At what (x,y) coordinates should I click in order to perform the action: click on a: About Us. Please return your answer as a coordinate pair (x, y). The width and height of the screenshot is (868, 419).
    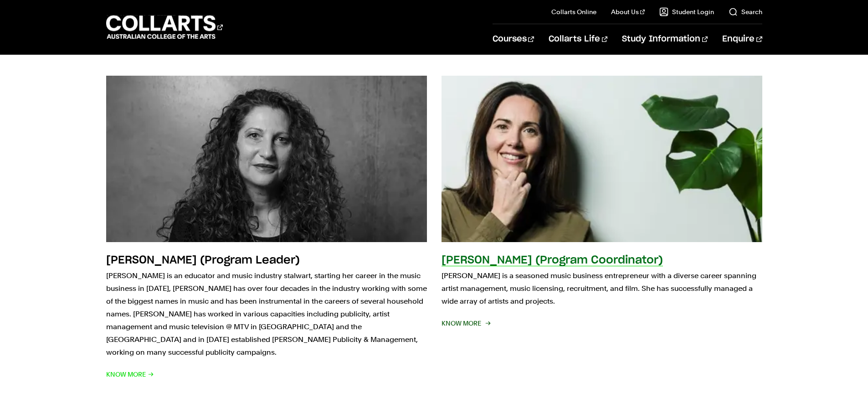
    Looking at the image, I should click on (628, 12).